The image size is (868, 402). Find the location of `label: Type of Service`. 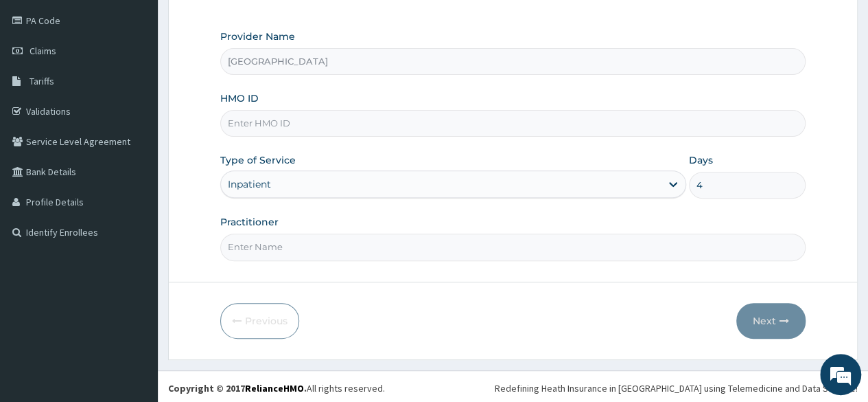

label: Type of Service is located at coordinates (258, 160).